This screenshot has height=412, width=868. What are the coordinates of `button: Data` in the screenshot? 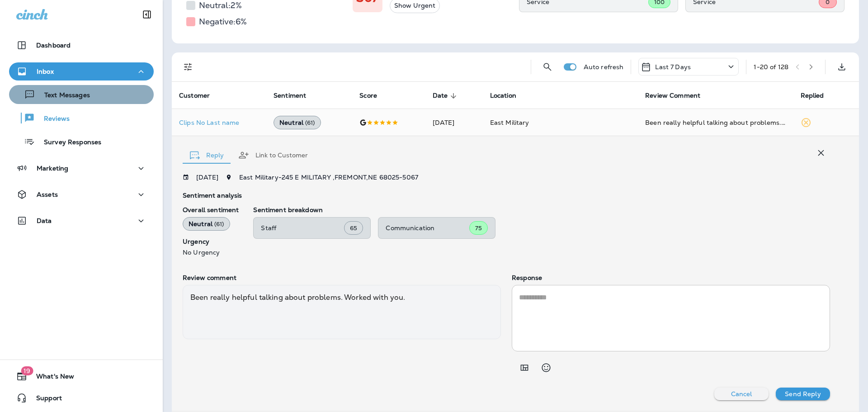 It's located at (81, 221).